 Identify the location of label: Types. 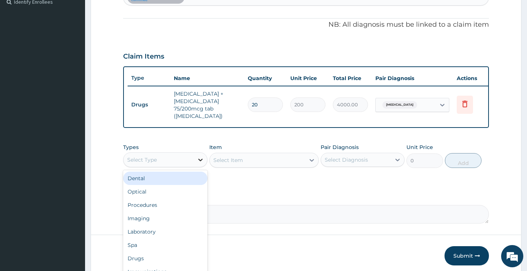
(131, 147).